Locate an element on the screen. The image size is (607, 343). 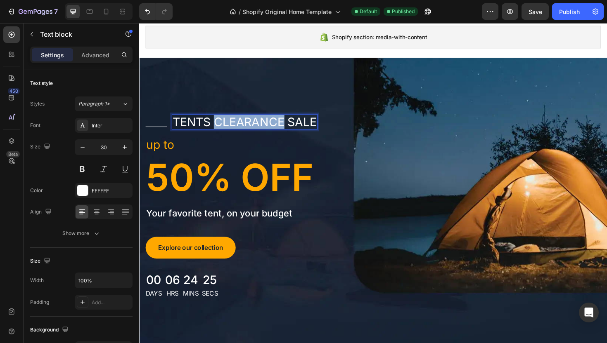
div: Font is located at coordinates (35, 125).